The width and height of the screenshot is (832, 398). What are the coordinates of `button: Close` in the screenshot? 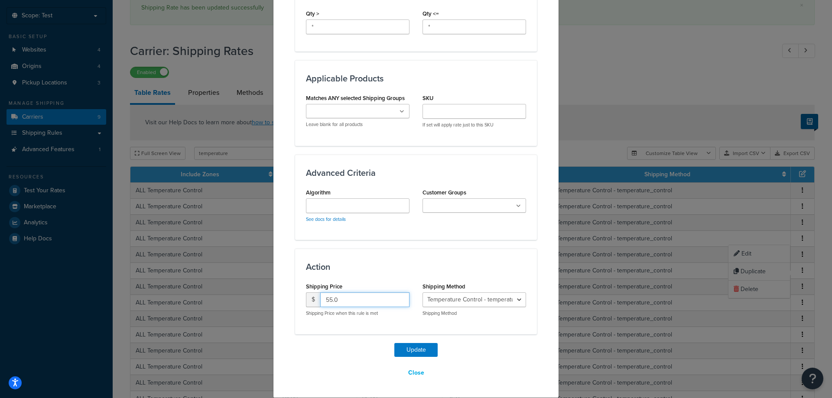 It's located at (416, 373).